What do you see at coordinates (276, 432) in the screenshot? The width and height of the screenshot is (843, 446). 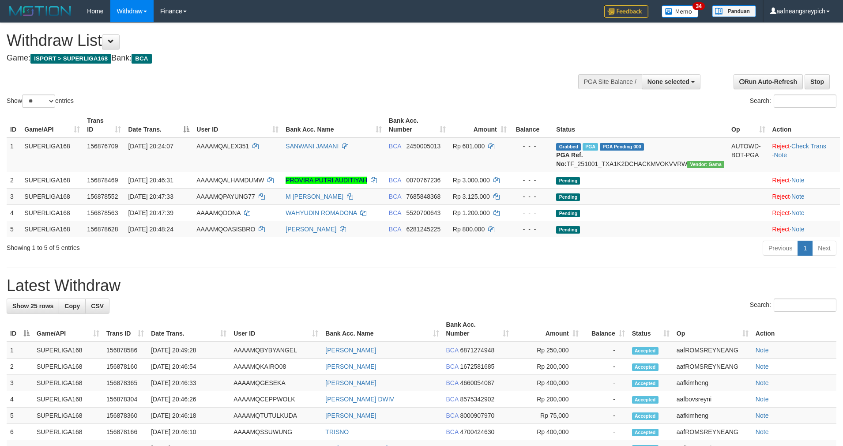 I see `td: AAAAMQSSUWUNG` at bounding box center [276, 432].